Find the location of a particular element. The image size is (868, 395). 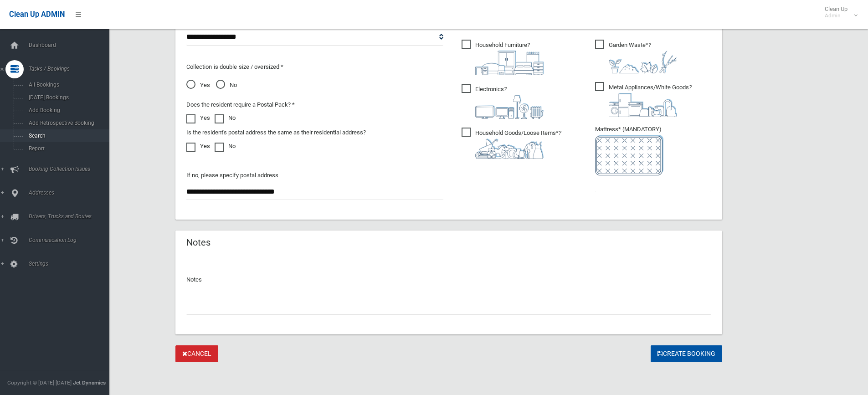

button: Create Booking is located at coordinates (686, 353).